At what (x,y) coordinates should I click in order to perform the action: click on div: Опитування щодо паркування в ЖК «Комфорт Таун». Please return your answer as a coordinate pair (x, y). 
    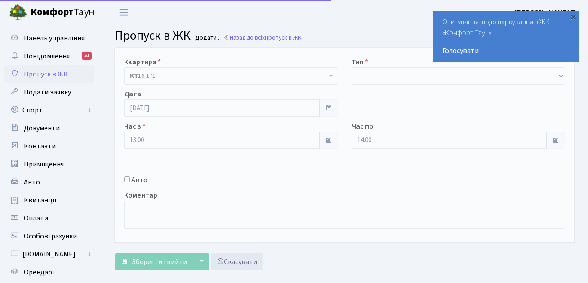
    Looking at the image, I should click on (506, 36).